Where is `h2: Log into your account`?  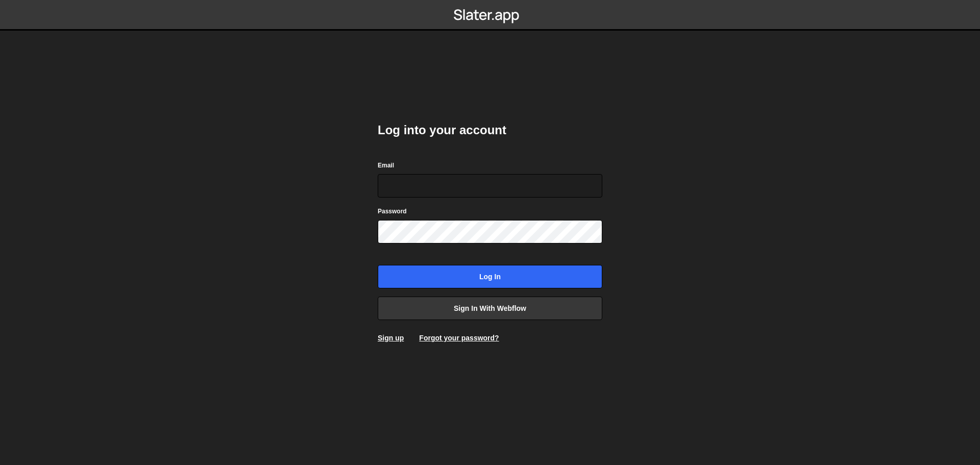
h2: Log into your account is located at coordinates (490, 130).